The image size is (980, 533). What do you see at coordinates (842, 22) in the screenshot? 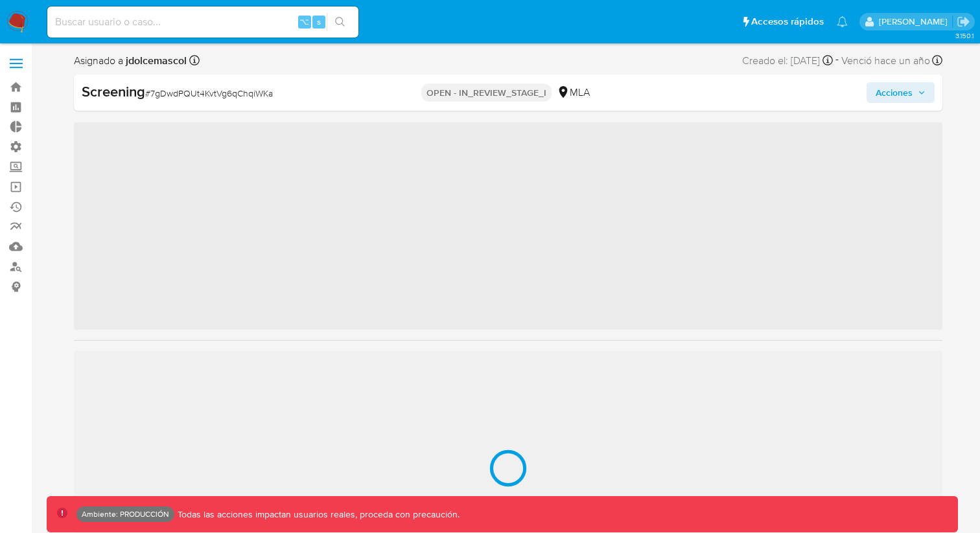
I see `a: Notificaciones` at bounding box center [842, 22].